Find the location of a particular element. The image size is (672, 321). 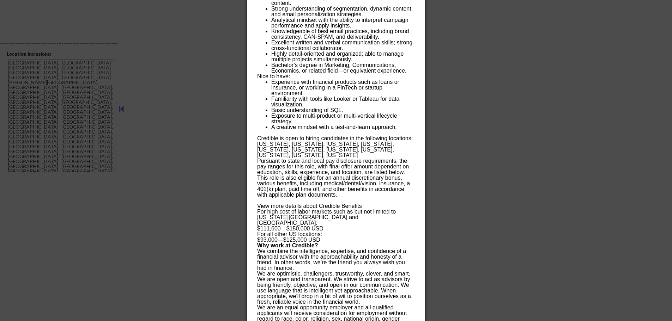

li: Strong understanding of segmentation, dynamic content, and email personalization strategies. is located at coordinates (343, 12).